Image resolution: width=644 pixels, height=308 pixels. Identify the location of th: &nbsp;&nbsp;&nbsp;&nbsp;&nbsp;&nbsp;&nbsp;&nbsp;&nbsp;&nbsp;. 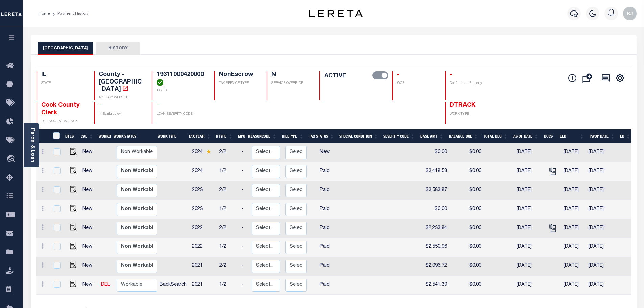
(43, 136).